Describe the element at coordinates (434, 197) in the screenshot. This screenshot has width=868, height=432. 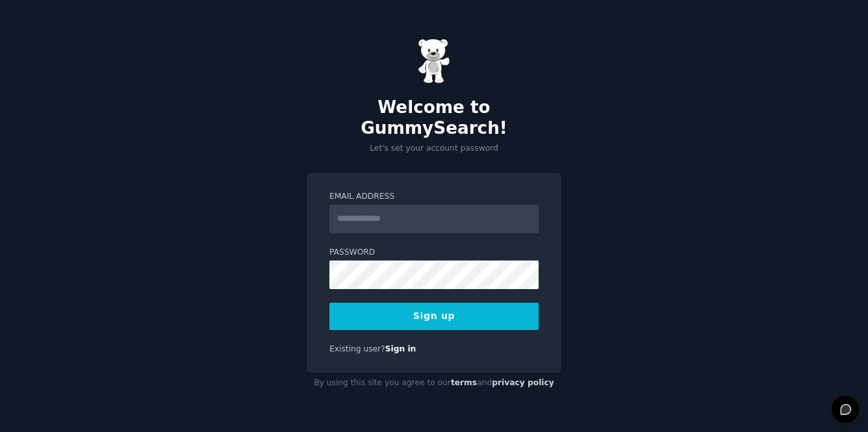
I see `label: Email Address` at that location.